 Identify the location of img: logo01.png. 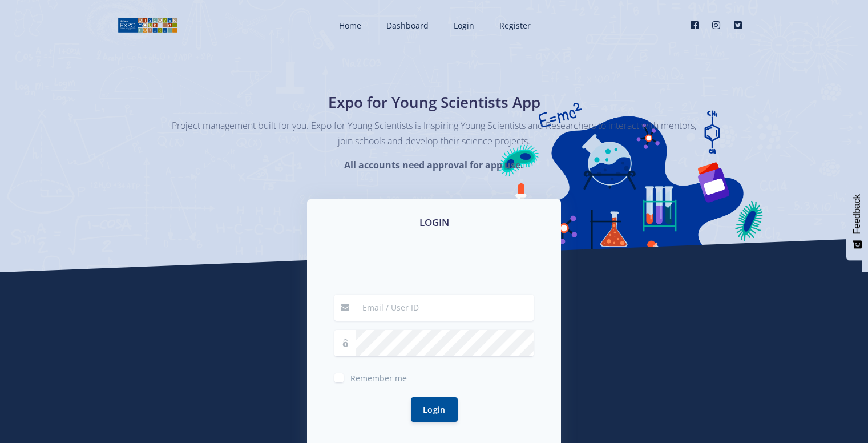
(148, 25).